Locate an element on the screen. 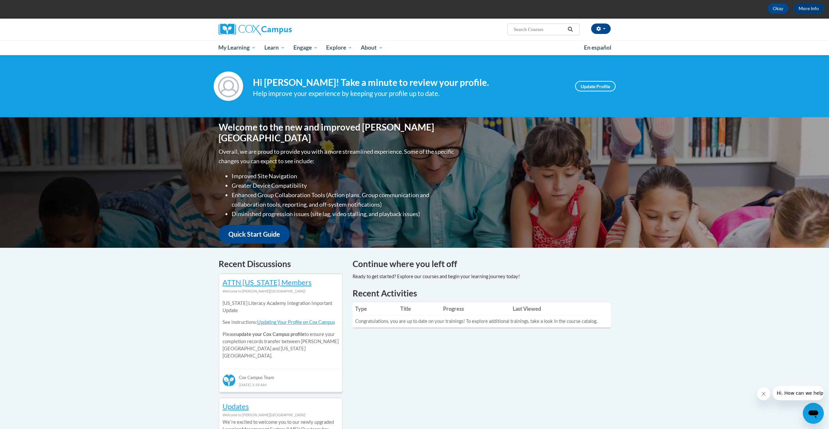 Image resolution: width=829 pixels, height=429 pixels. span: En español is located at coordinates (597, 47).